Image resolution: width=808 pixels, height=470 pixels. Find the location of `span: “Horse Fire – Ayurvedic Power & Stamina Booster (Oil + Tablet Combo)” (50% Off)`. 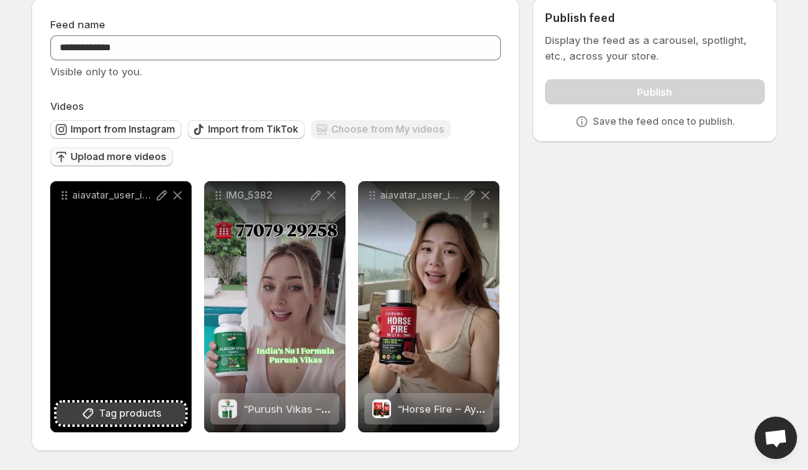

span: “Horse Fire – Ayurvedic Power & Stamina Booster (Oil + Tablet Combo)” (50% Off) is located at coordinates (600, 409).